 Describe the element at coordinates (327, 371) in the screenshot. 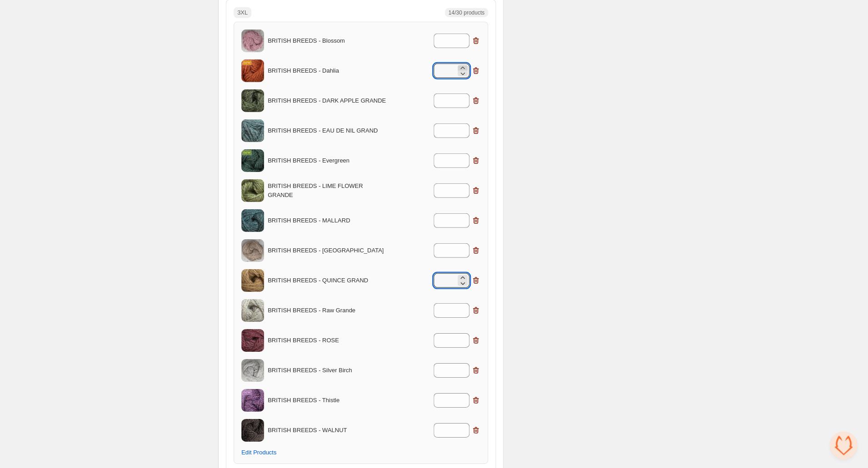

I see `p: BRITISH BREEDS - Silver Birch` at that location.